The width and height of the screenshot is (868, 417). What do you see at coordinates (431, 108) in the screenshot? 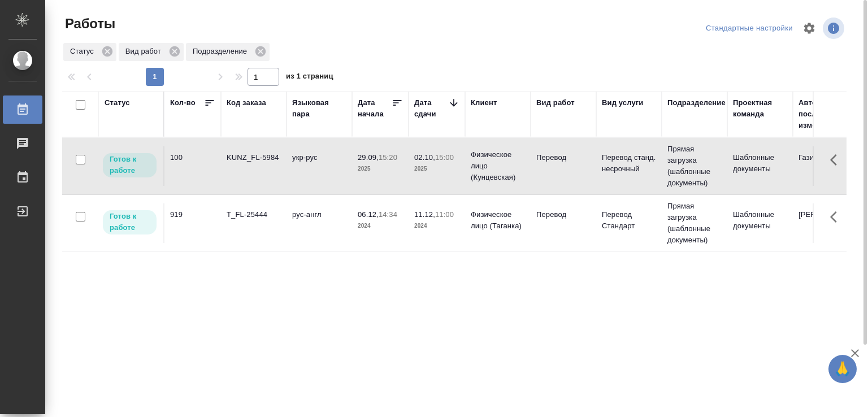
I see `div: Дата сдачи` at bounding box center [431, 108].